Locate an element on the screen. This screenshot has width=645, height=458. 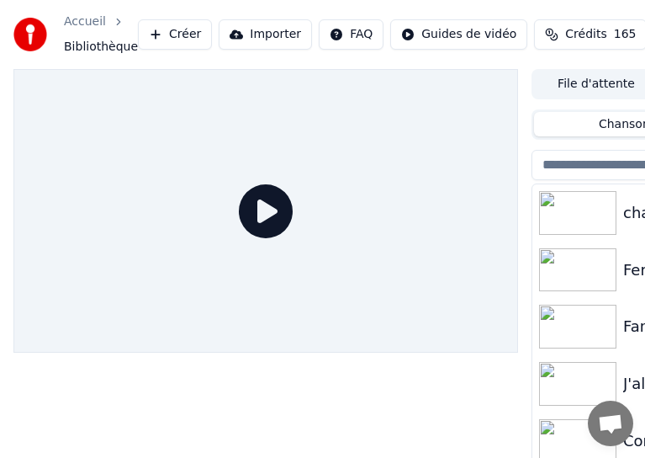
div: Ouvrir le chat is located at coordinates (611, 423).